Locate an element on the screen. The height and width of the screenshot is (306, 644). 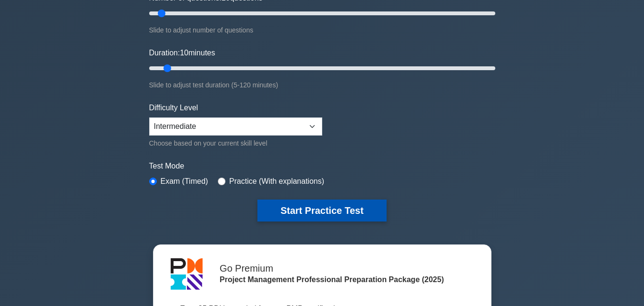
span: 10 is located at coordinates (184, 52).